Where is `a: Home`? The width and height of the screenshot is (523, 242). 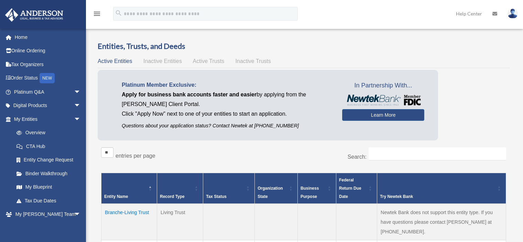
a: Home is located at coordinates (48, 37).